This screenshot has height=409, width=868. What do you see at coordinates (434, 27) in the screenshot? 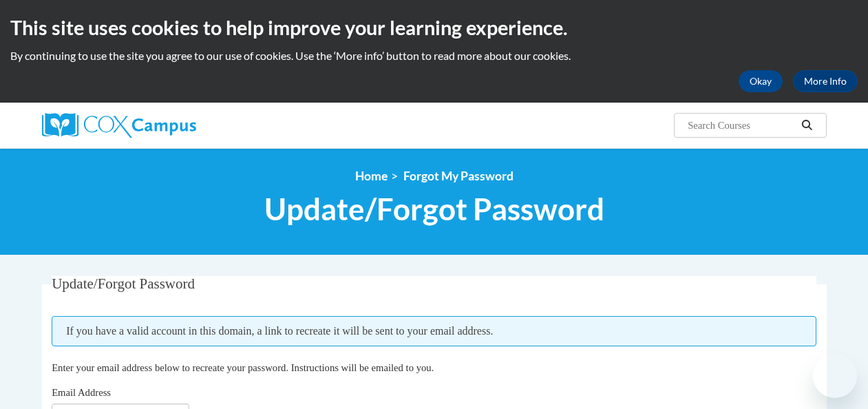
I see `h2: This site uses cookies to help improve your learning experience.` at bounding box center [434, 27].